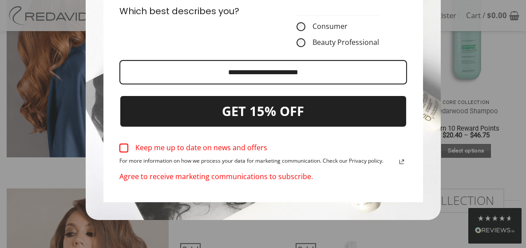  What do you see at coordinates (338, 43) in the screenshot?
I see `label: Beauty Professional` at bounding box center [338, 43].